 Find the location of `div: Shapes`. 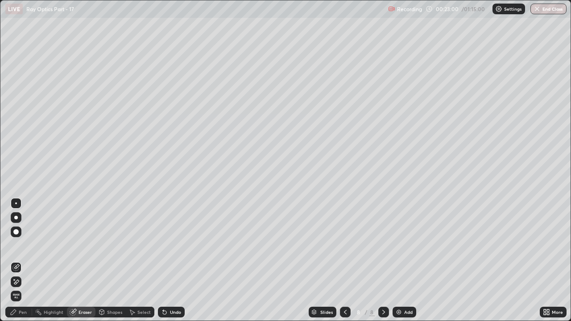

div: Shapes is located at coordinates (115, 312).